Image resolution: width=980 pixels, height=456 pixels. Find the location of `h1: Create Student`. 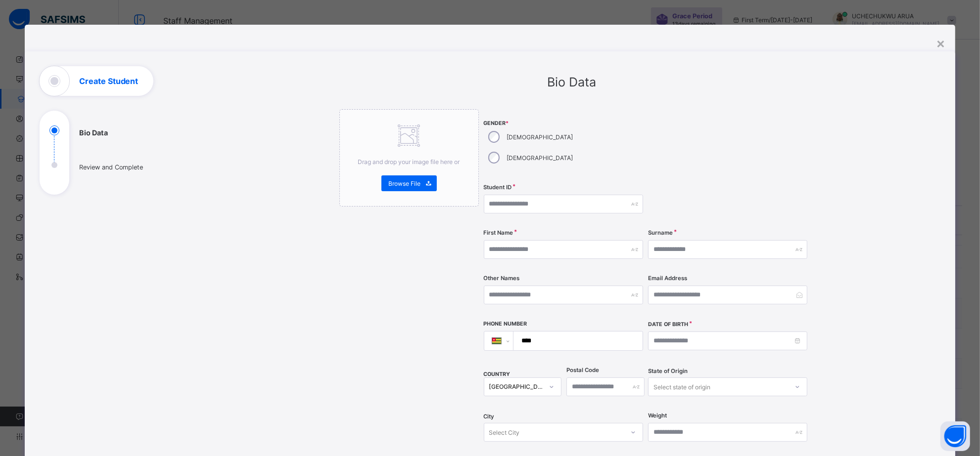

h1: Create Student is located at coordinates (109, 81).